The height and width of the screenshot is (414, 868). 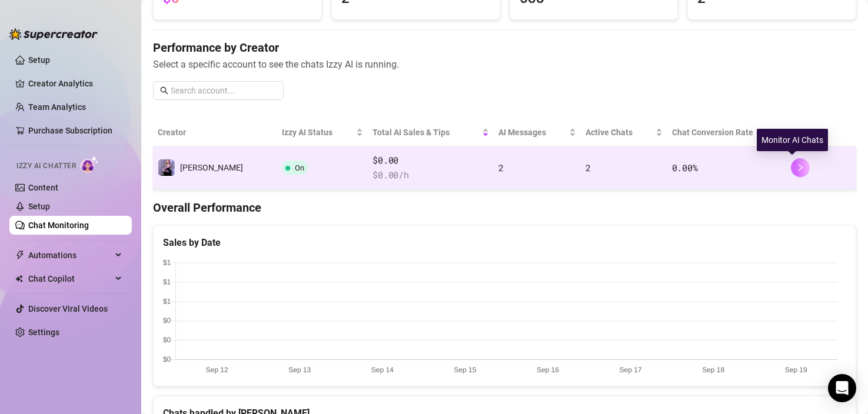 I want to click on img: AI Chatter, so click(x=90, y=164).